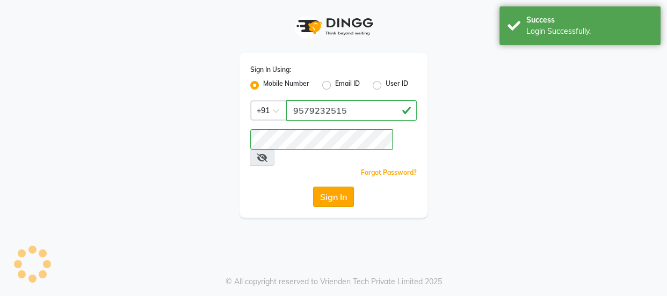 This screenshot has width=667, height=296. I want to click on button: Sign In, so click(334, 197).